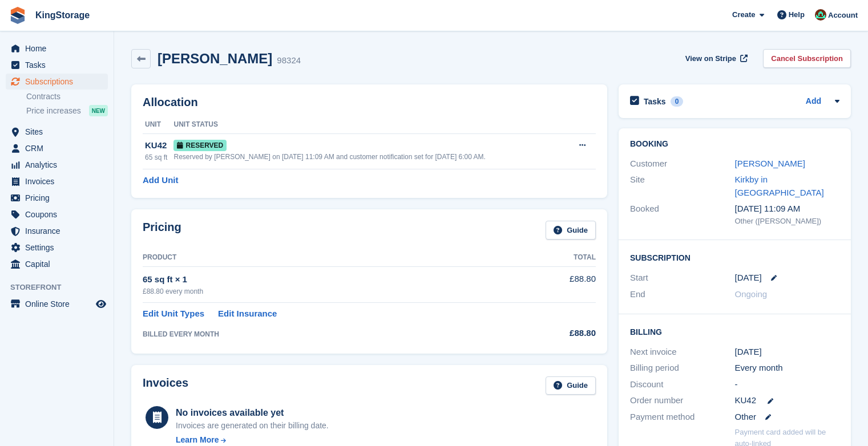  I want to click on div: Every month, so click(788, 368).